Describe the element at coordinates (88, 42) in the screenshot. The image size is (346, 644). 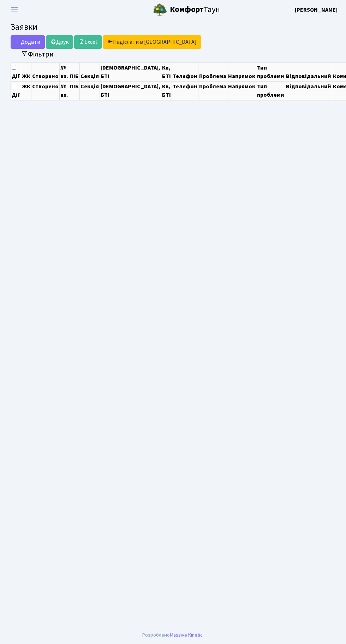
I see `a: Excel` at that location.